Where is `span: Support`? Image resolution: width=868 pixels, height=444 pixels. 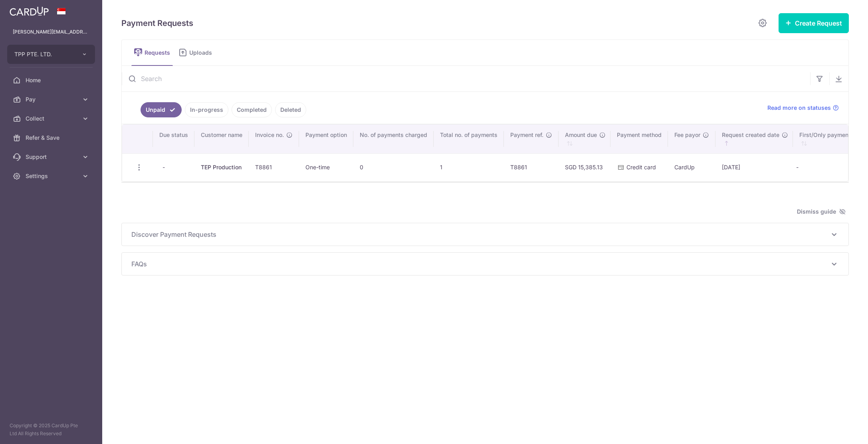 span: Support is located at coordinates (52, 156).